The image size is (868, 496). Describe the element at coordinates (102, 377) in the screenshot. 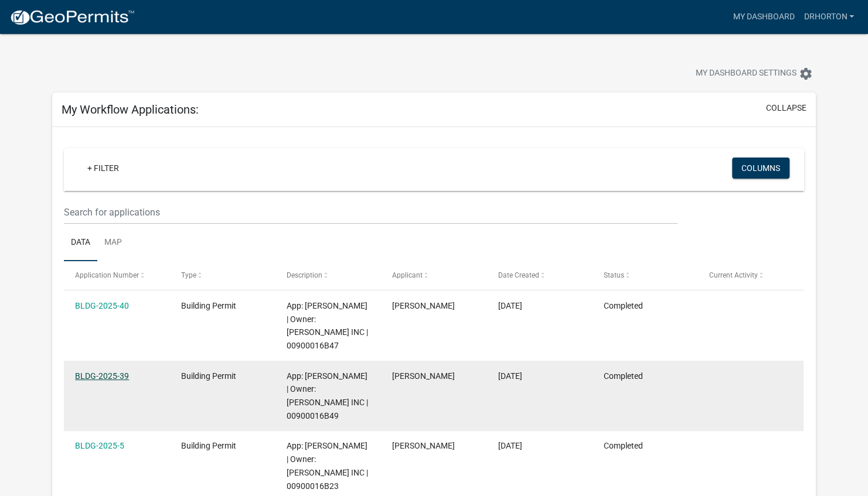

I see `a: BLDG-2025-39` at that location.